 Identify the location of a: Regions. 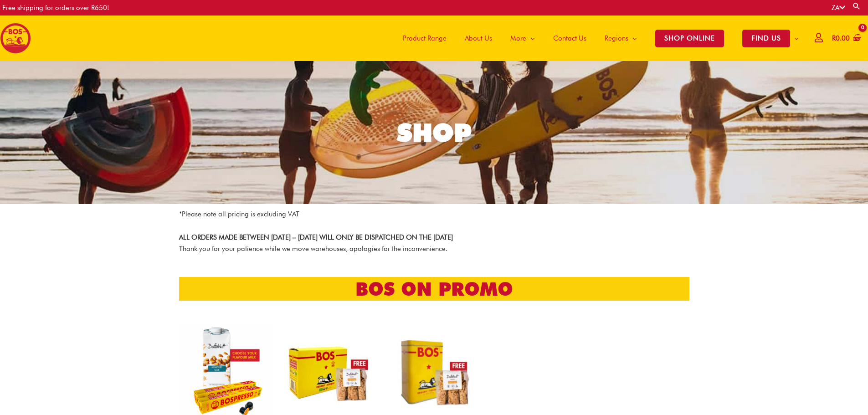
(620, 39).